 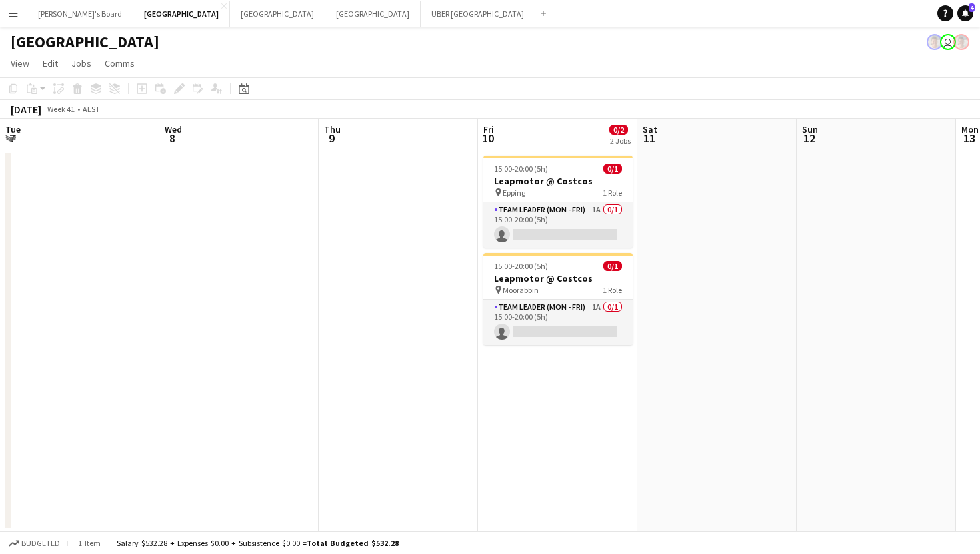 What do you see at coordinates (965, 14) in the screenshot?
I see `a: 4` at bounding box center [965, 14].